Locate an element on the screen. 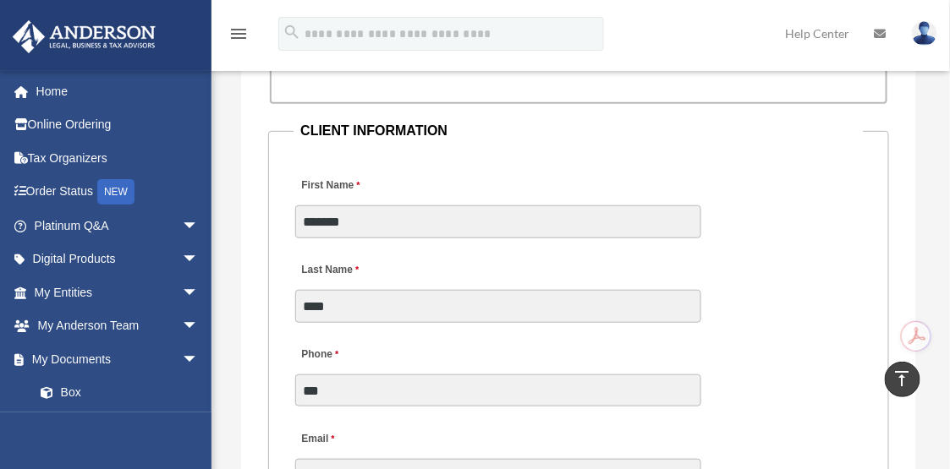 Image resolution: width=950 pixels, height=469 pixels. i: menu is located at coordinates (239, 34).